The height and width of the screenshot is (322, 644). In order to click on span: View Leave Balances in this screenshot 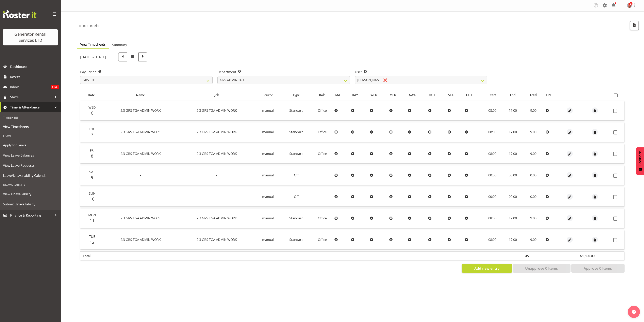, I will do `click(31, 155)`.